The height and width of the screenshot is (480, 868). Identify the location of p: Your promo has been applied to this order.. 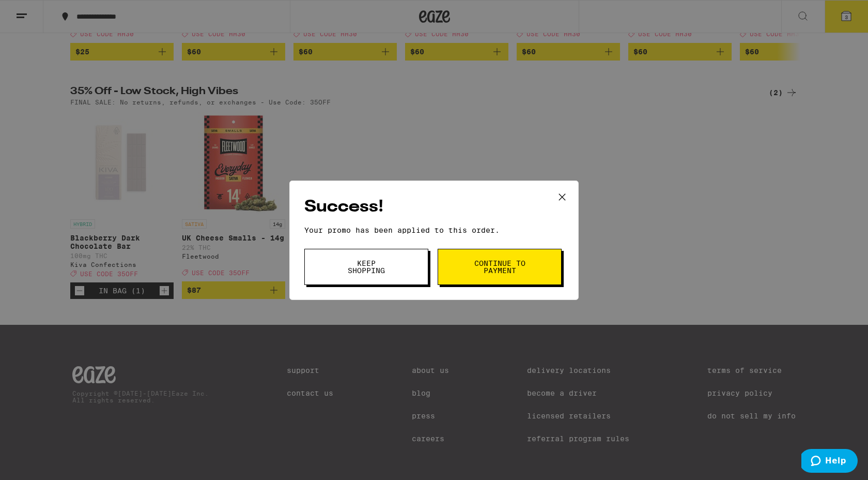
(434, 230).